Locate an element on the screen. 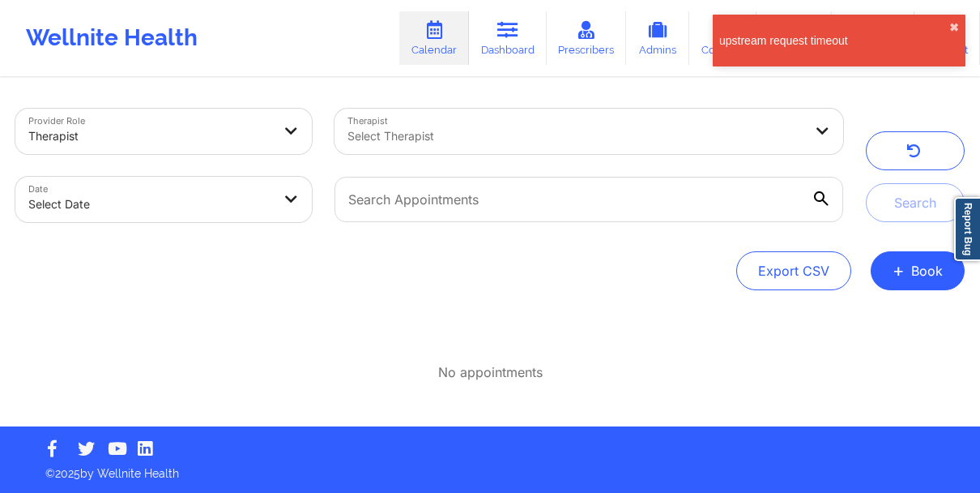 This screenshot has width=980, height=493. a: Dashboard is located at coordinates (508, 38).